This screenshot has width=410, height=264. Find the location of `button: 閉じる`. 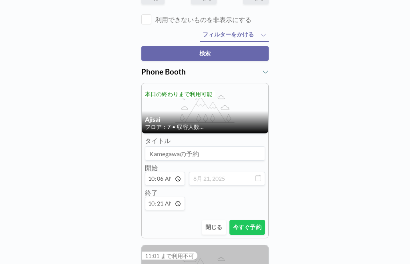

button: 閉じる is located at coordinates (214, 227).